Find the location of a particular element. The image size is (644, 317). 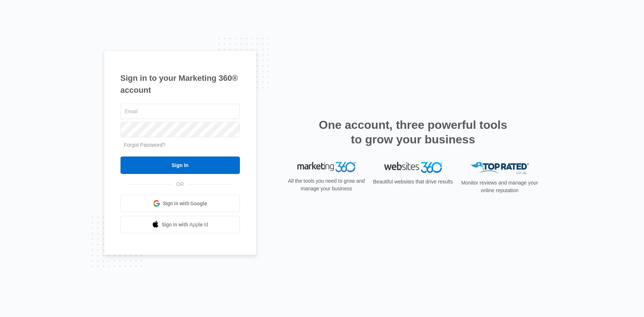

img: Websites 360 is located at coordinates (413, 167).